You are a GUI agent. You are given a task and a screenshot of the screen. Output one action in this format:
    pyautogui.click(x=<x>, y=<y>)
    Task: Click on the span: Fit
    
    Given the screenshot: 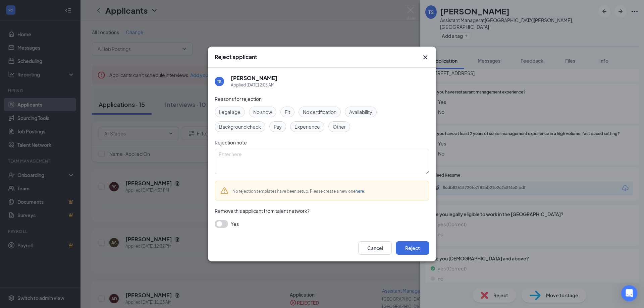 What is the action you would take?
    pyautogui.click(x=287, y=112)
    